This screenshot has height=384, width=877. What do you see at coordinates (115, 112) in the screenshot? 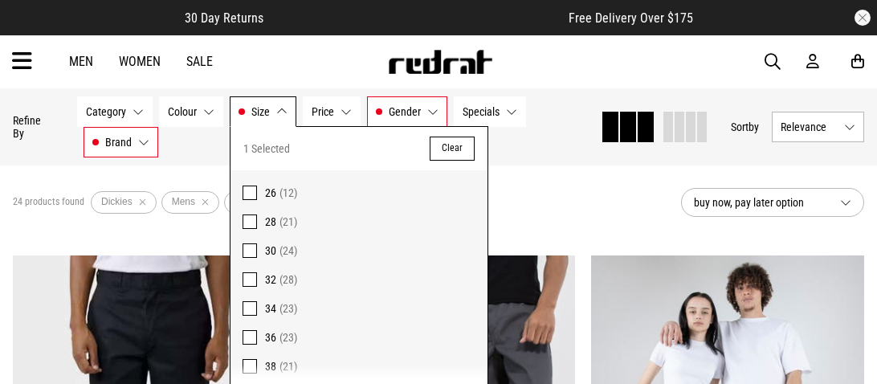
I see `button: Category` at bounding box center [115, 112].